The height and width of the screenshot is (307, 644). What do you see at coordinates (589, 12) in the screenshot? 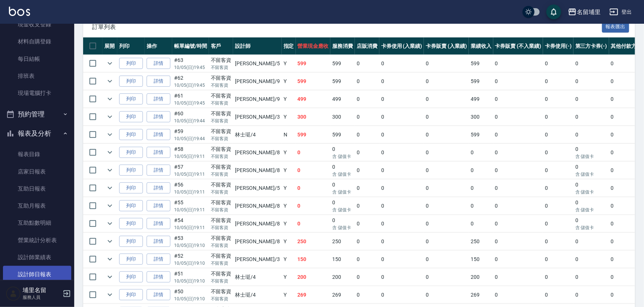
I see `div: 名留埔里` at bounding box center [589, 12].